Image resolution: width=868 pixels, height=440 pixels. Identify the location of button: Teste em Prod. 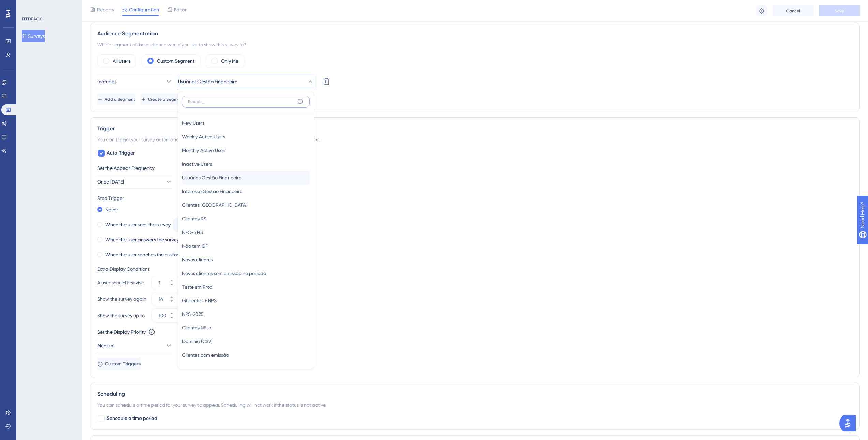
(246, 287).